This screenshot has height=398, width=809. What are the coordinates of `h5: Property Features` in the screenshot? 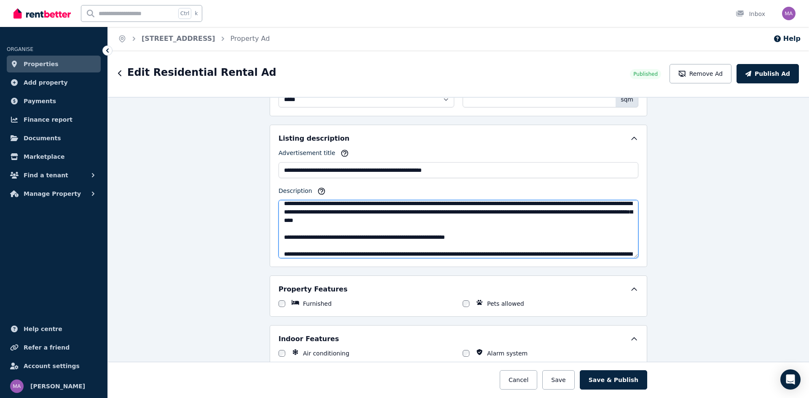 It's located at (313, 290).